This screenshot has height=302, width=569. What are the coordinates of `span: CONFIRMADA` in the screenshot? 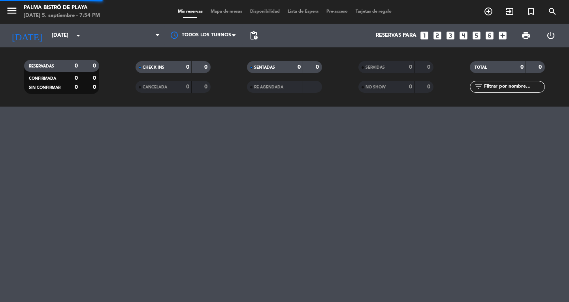 It's located at (42, 79).